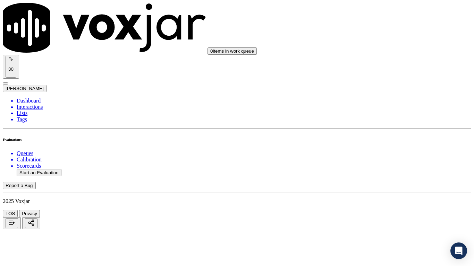  What do you see at coordinates (244, 160) in the screenshot?
I see `a: Calibration` at bounding box center [244, 160].